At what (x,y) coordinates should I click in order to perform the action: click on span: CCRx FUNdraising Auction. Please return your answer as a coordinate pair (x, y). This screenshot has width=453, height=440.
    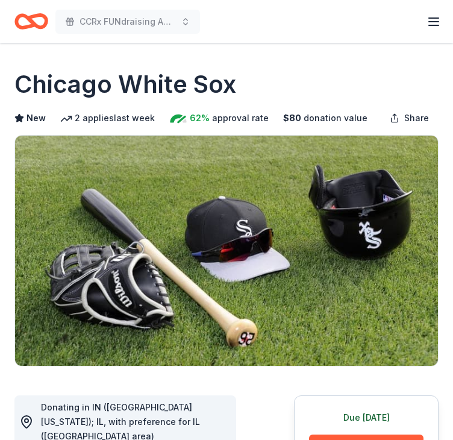
    Looking at the image, I should click on (128, 22).